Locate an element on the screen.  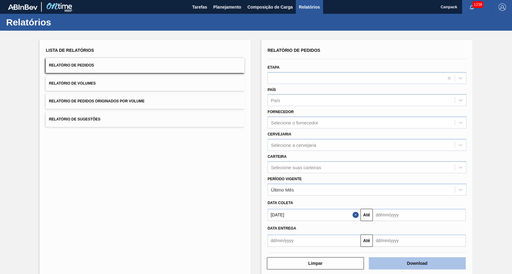
label: Carteira is located at coordinates (277, 157).